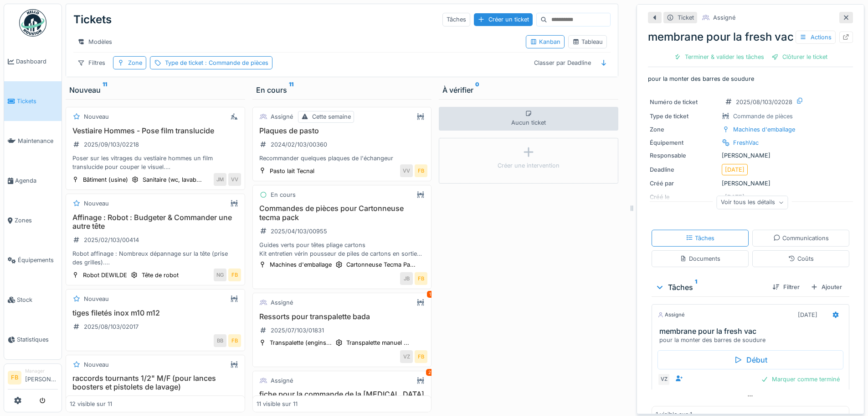 This screenshot has width=868, height=416. I want to click on div: Aucun ticket, so click(529, 118).